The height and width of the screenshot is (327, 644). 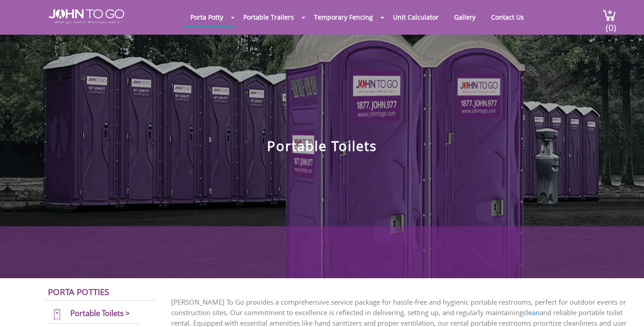 I want to click on img: portable-toilets-new.png, so click(x=57, y=314).